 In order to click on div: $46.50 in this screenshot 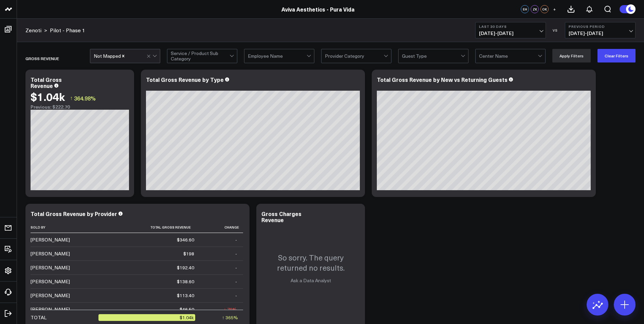, I will do `click(186, 309)`.